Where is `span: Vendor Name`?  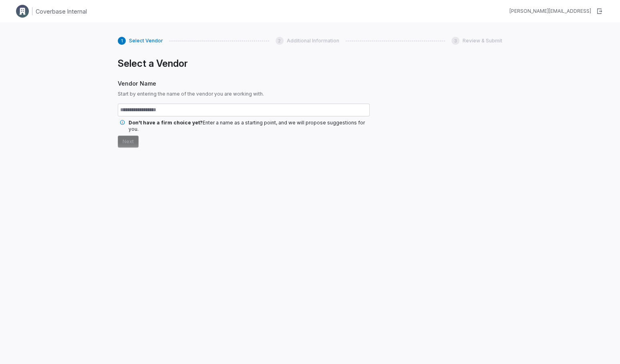
span: Vendor Name is located at coordinates (244, 83).